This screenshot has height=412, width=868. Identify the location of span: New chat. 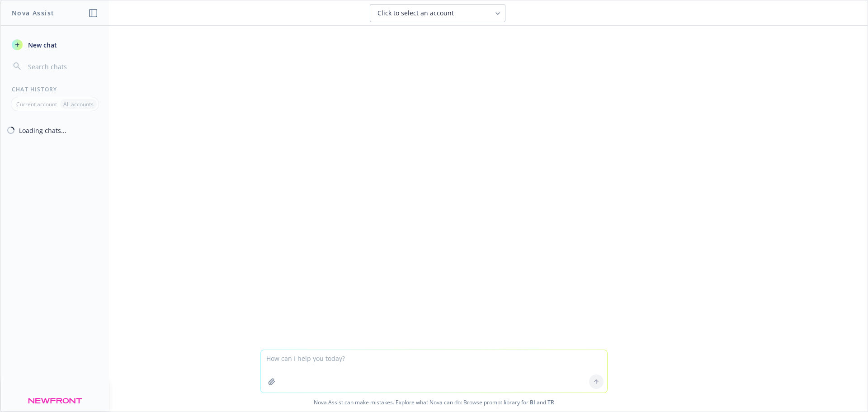
(41, 45).